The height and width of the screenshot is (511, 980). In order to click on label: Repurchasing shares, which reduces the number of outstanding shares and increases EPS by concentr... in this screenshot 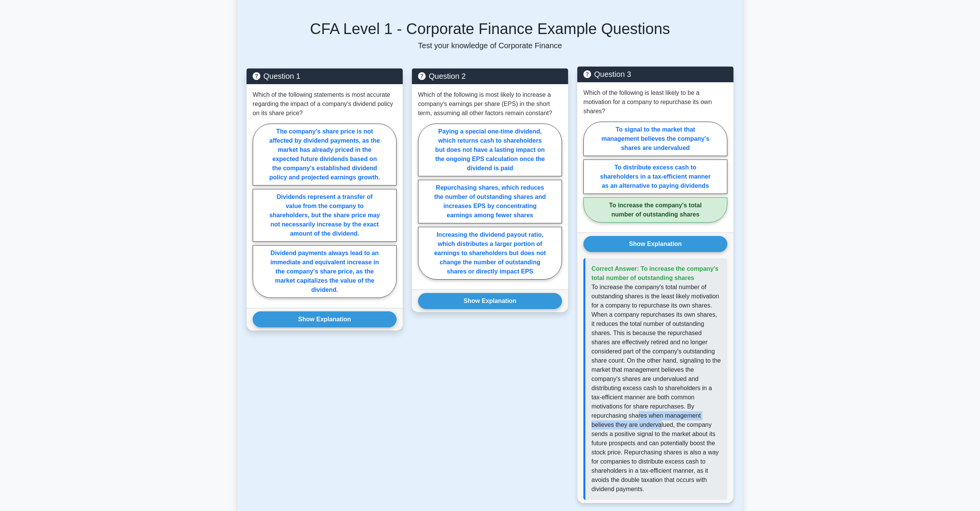, I will do `click(490, 201)`.